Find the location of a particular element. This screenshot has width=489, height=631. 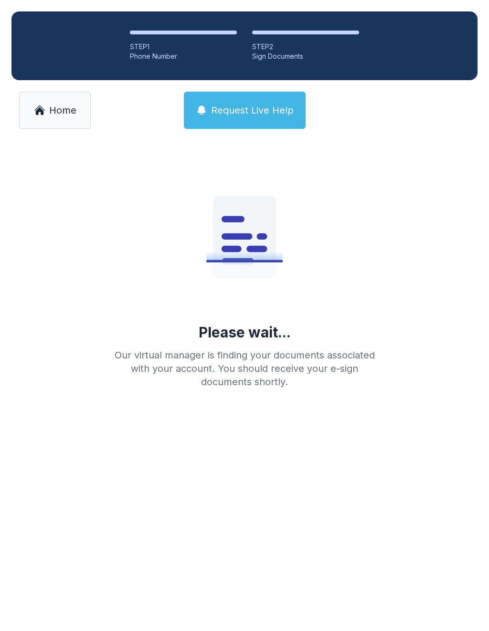

span: Home is located at coordinates (63, 110).